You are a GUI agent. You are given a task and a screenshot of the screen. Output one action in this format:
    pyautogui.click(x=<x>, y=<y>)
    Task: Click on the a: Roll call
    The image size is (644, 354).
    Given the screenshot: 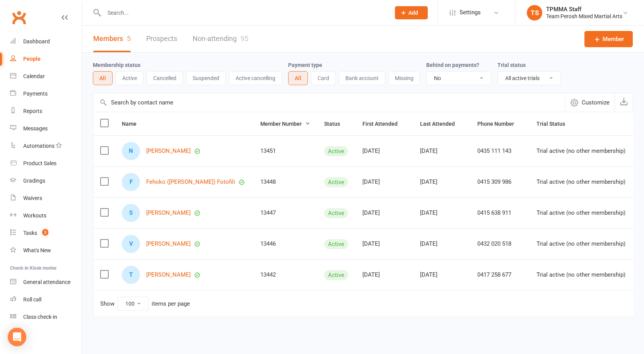 What is the action you would take?
    pyautogui.click(x=46, y=300)
    